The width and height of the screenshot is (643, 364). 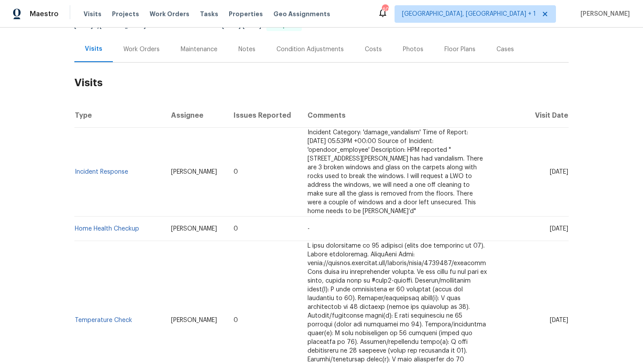 What do you see at coordinates (103, 320) in the screenshot?
I see `a: Temperature Check` at bounding box center [103, 320].